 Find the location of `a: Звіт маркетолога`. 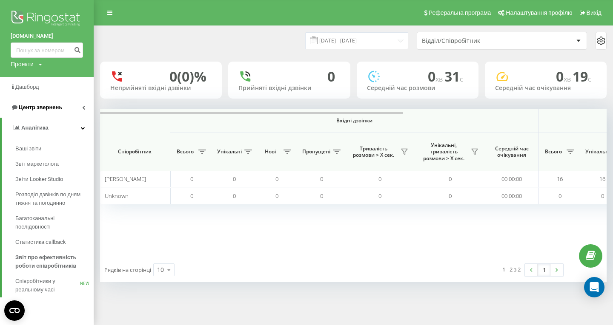

a: Звіт маркетолога is located at coordinates (54, 164).